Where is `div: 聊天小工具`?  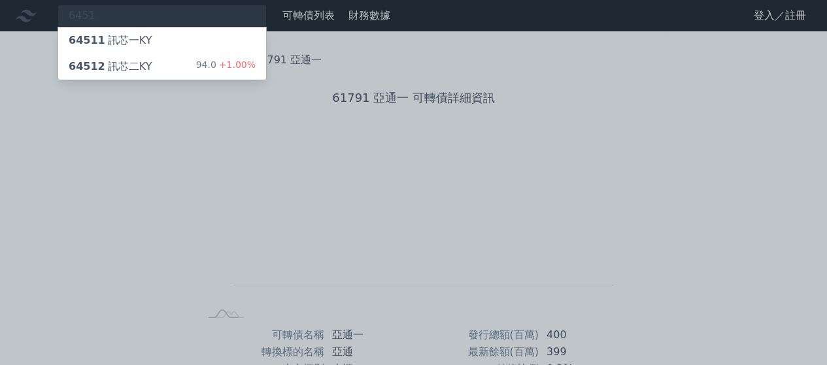 div: 聊天小工具 is located at coordinates (794, 334).